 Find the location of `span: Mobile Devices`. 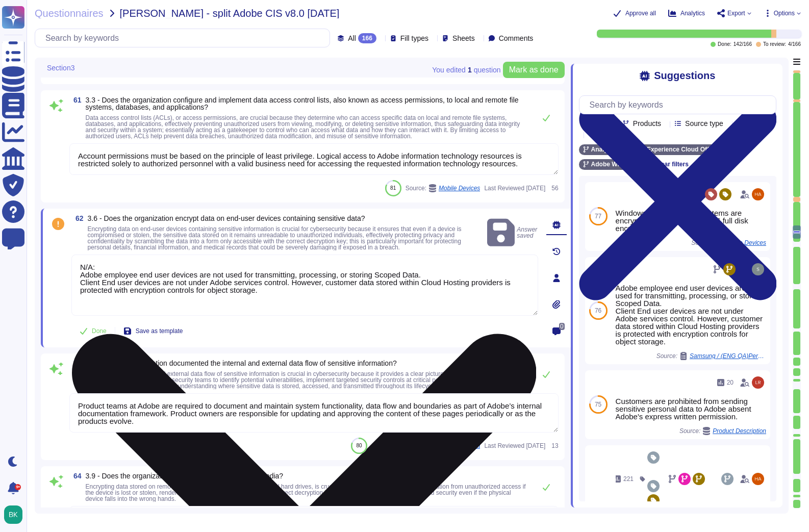

span: Mobile Devices is located at coordinates (459, 188).